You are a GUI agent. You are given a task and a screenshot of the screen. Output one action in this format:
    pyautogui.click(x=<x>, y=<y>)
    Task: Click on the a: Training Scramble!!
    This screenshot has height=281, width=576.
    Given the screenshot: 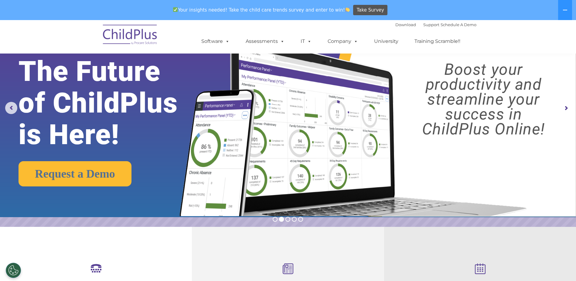 What is the action you would take?
    pyautogui.click(x=437, y=41)
    